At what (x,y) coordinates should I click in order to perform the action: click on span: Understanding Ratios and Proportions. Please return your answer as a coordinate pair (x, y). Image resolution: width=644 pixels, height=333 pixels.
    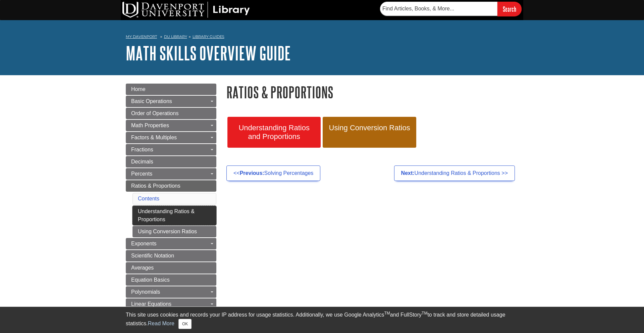
    Looking at the image, I should click on (274, 132).